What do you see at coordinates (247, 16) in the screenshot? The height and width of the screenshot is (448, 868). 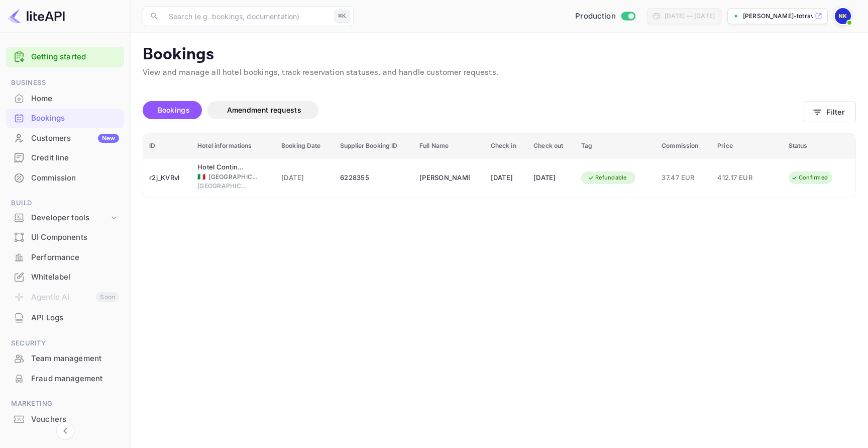 I see `input: Search (e.g. bookings, documentation)` at bounding box center [247, 16].